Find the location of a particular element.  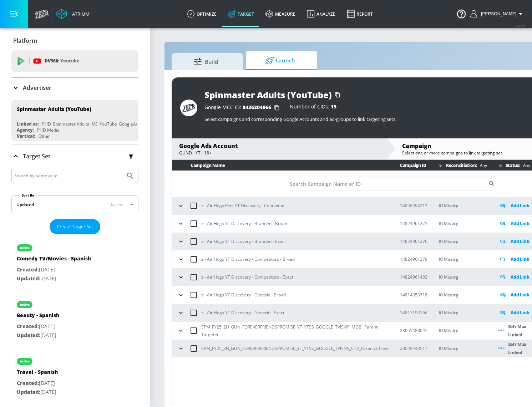

div: Spinmaster Adults (YouTube)Linked as:PHD_Spinmaster Adults _US_YouTube_GoogleAdsAgency:PHD MediaV... is located at coordinates (75, 120).